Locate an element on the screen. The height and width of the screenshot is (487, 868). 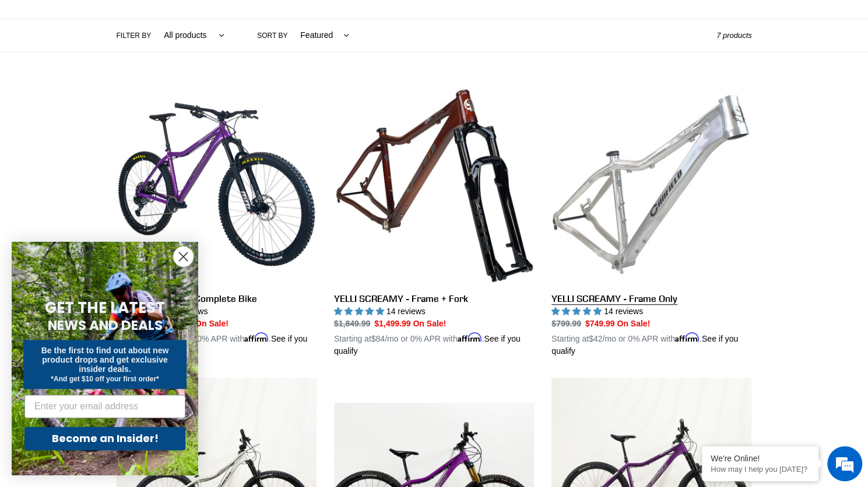
span: *And get $10 off your first order* is located at coordinates (104, 379).